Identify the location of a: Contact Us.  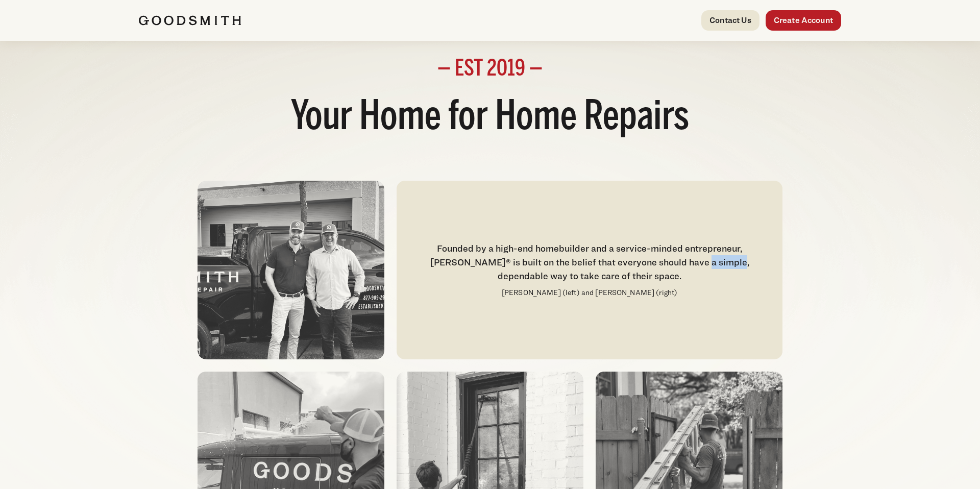
(731, 20).